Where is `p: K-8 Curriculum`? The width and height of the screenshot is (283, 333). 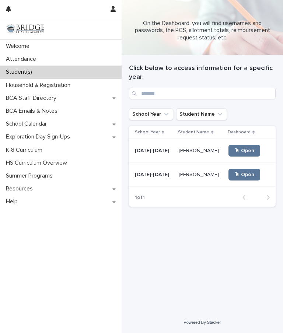 p: K-8 Curriculum is located at coordinates (25, 150).